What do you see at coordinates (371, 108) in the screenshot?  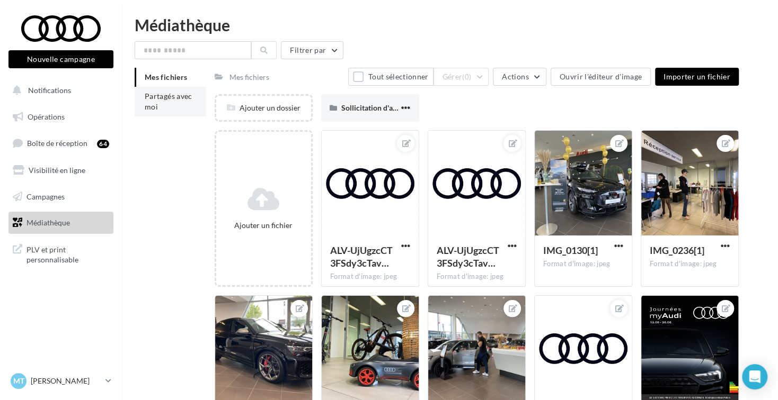 I see `span: Sollicitation d'avis` at bounding box center [371, 108].